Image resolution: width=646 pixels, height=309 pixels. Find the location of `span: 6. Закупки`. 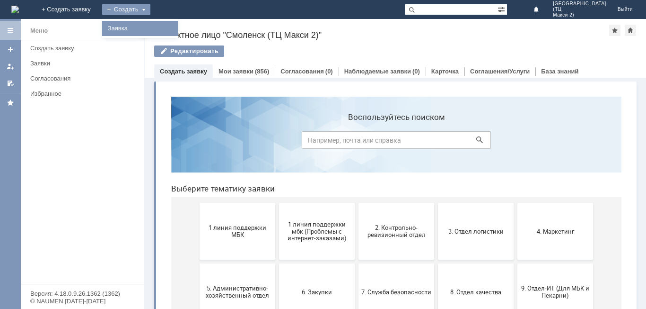

span: 6. Закупки is located at coordinates (153, 202).